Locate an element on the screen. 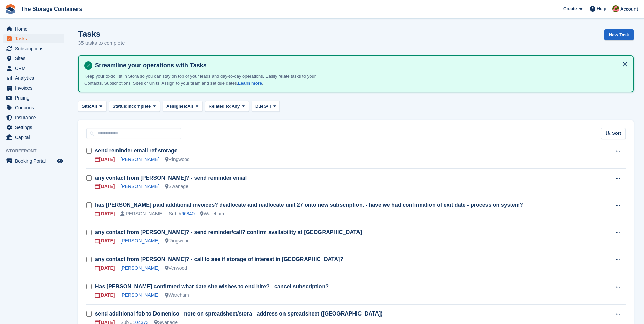 The image size is (644, 324). span: Related to: is located at coordinates (220, 106).